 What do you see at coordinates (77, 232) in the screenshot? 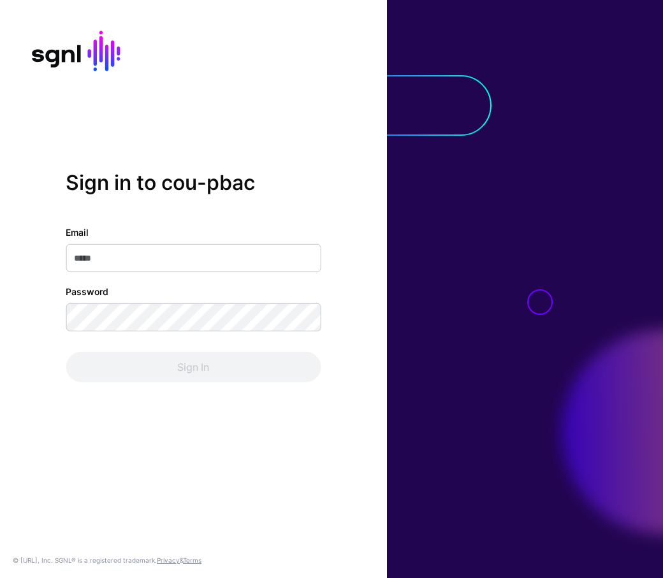
I see `label: Email` at bounding box center [77, 232].